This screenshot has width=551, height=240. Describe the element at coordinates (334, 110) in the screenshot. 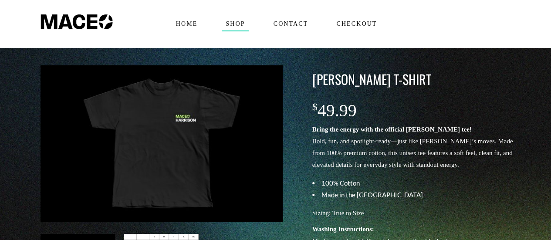

I see `bdi: 49.99` at that location.